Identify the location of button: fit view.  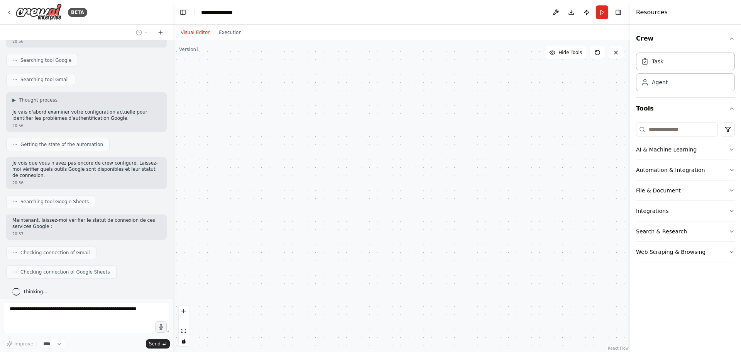
(184, 331).